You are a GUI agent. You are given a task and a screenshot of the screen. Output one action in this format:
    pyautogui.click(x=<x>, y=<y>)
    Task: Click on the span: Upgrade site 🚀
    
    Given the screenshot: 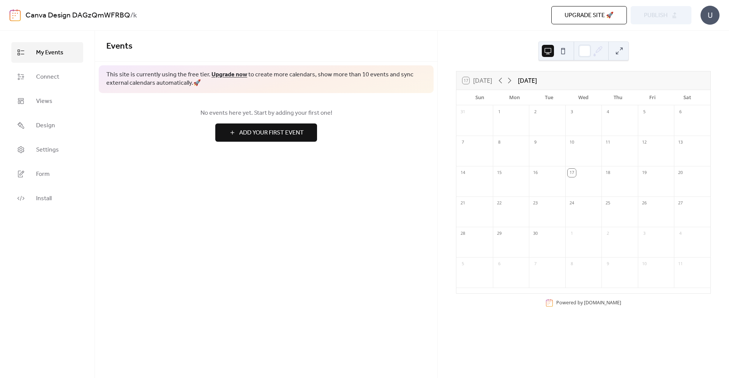 What is the action you would take?
    pyautogui.click(x=589, y=16)
    